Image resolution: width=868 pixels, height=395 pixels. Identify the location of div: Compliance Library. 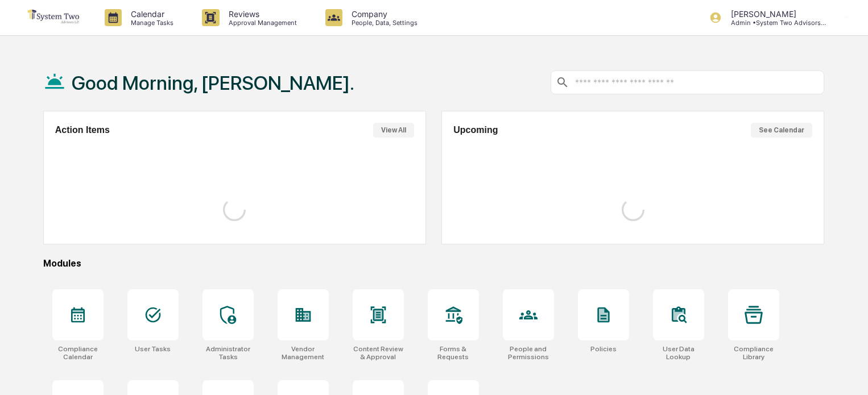
(754, 353).